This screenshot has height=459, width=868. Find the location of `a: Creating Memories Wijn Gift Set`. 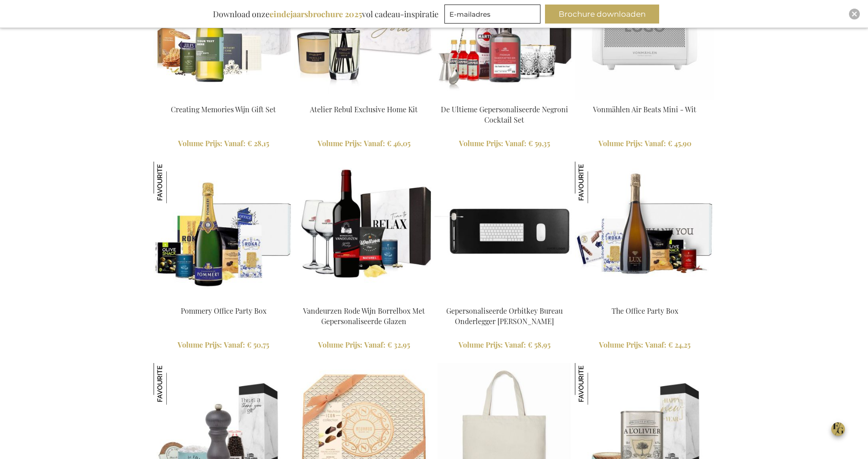

a: Creating Memories Wijn Gift Set is located at coordinates (223, 109).